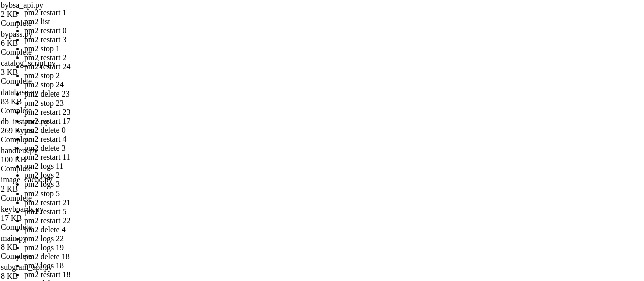 Image resolution: width=644 pixels, height=281 pixels. Describe the element at coordinates (259, 59) in the screenshot. I see `x-row: This system has been minimized by removing packages and content that are` at that location.